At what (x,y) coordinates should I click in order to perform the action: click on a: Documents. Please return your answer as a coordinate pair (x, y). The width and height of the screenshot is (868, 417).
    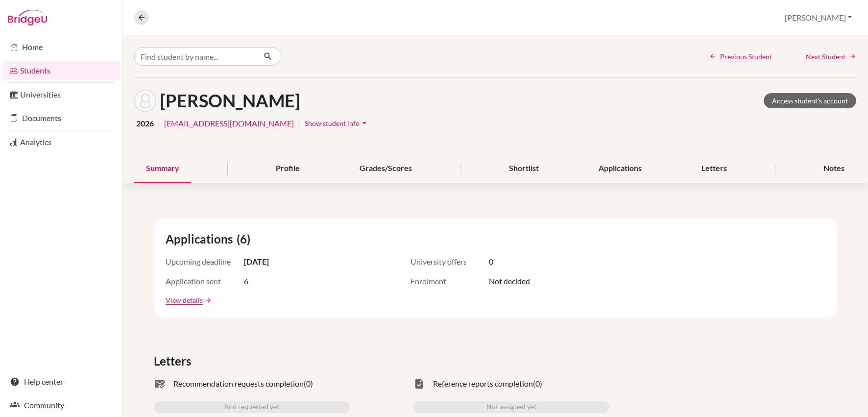
    Looking at the image, I should click on (61, 118).